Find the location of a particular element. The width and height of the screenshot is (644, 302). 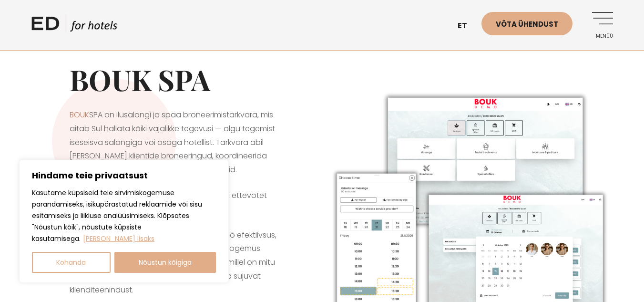

p: Hindame teie privaatsust is located at coordinates (124, 176).